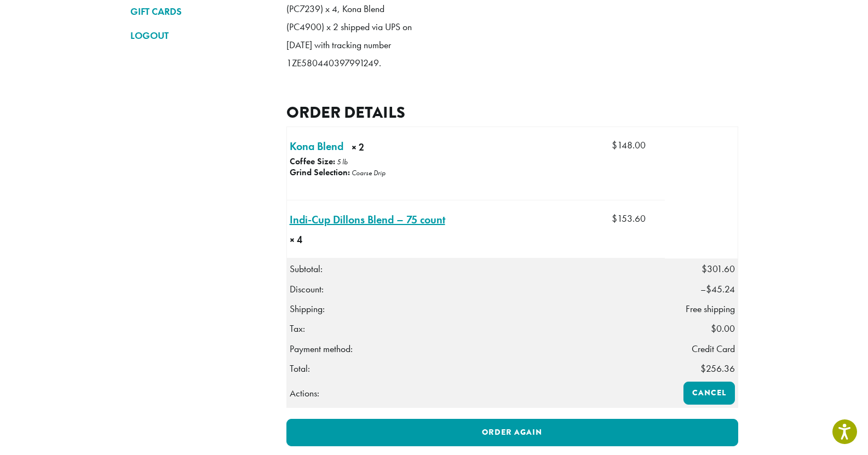  What do you see at coordinates (475, 349) in the screenshot?
I see `th: Payment method:` at bounding box center [475, 349].